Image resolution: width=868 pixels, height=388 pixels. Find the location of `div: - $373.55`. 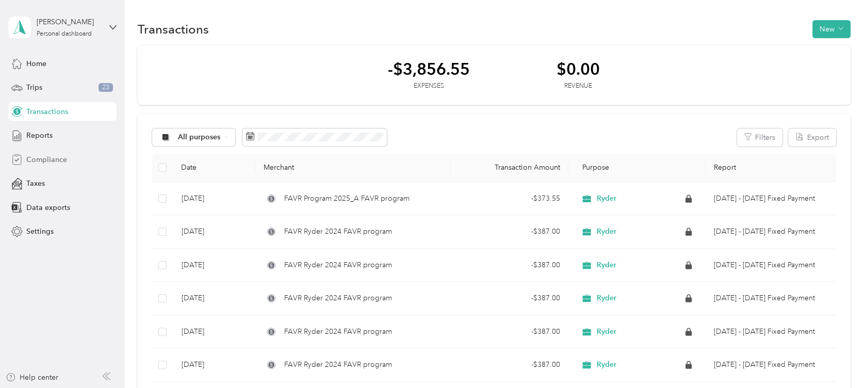

div: - $373.55 is located at coordinates (510, 198).